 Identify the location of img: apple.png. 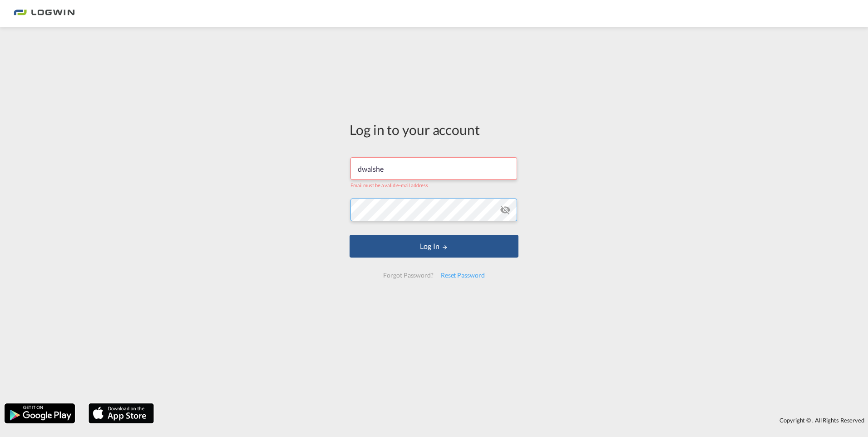
(121, 413).